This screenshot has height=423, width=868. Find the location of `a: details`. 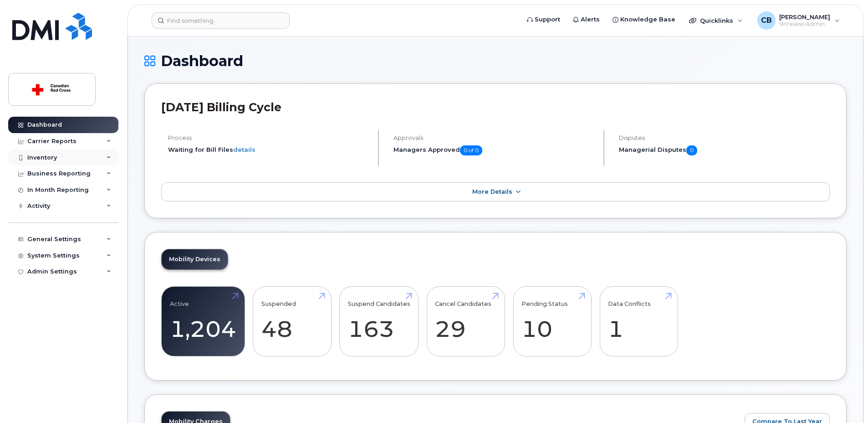

a: details is located at coordinates (244, 149).